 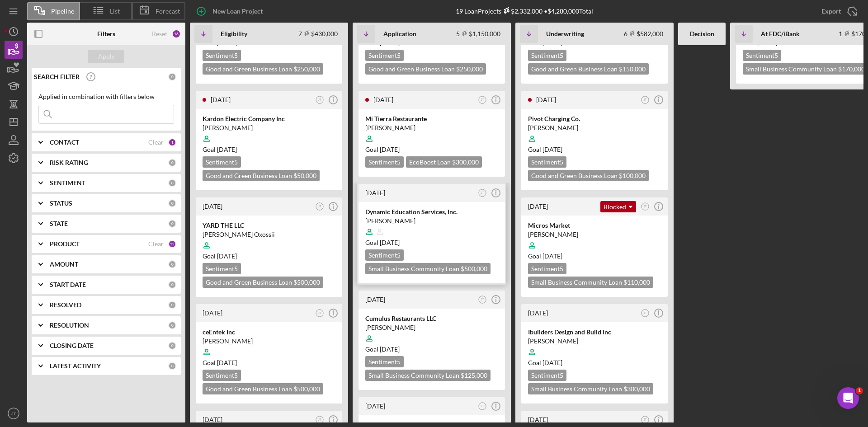 What do you see at coordinates (546, 100) in the screenshot?
I see `time: 2025-10-03 23:04` at bounding box center [546, 100].